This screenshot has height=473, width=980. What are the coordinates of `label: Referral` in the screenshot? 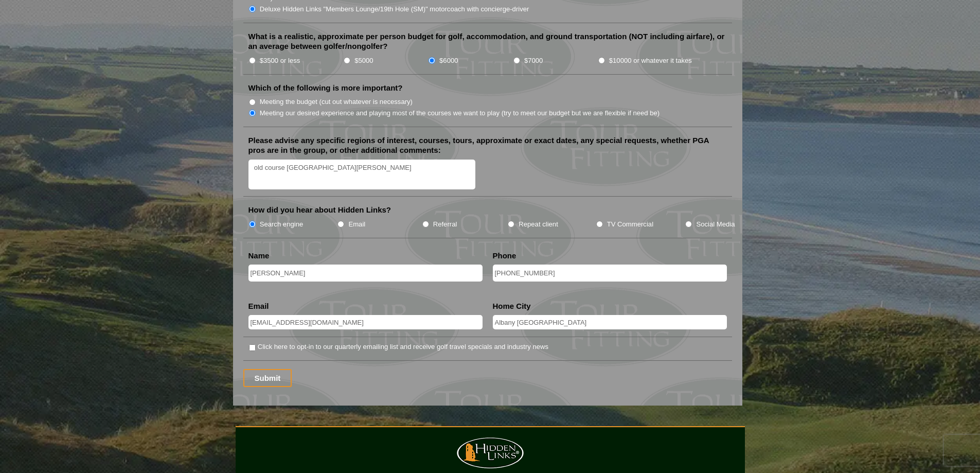 It's located at (445, 225).